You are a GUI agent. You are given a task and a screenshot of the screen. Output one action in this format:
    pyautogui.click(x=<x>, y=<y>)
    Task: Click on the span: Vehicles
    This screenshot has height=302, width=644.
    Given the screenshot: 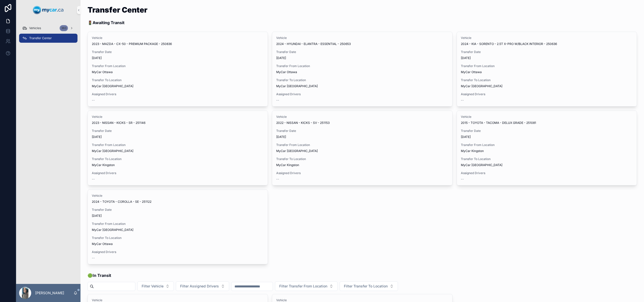 What is the action you would take?
    pyautogui.click(x=35, y=28)
    